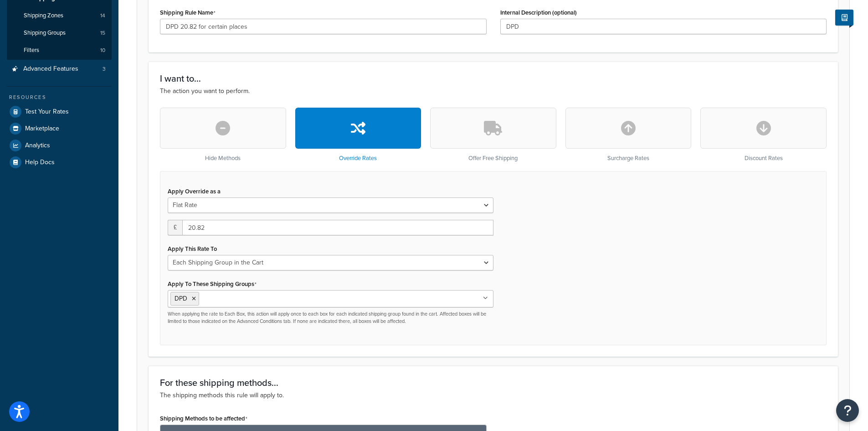 The width and height of the screenshot is (868, 431). What do you see at coordinates (51, 68) in the screenshot?
I see `span: Advanced Features` at bounding box center [51, 68].